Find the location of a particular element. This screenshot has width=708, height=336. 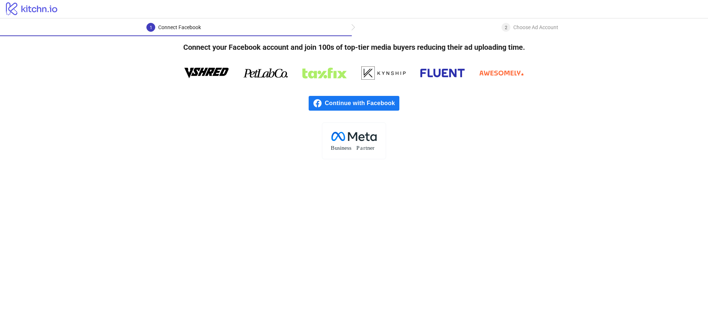

h4: Connect your Facebook account and join 100s of top-tier media buyers reducing their ad uploading ... is located at coordinates (354, 47).